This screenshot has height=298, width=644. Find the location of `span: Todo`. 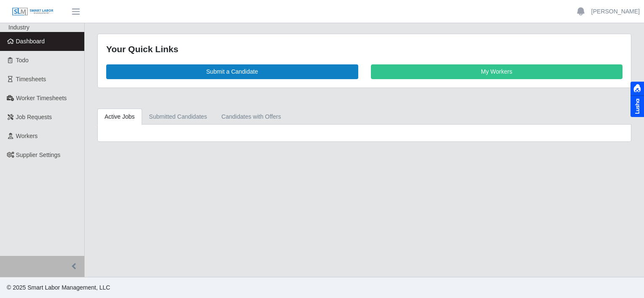

span: Todo is located at coordinates (22, 60).